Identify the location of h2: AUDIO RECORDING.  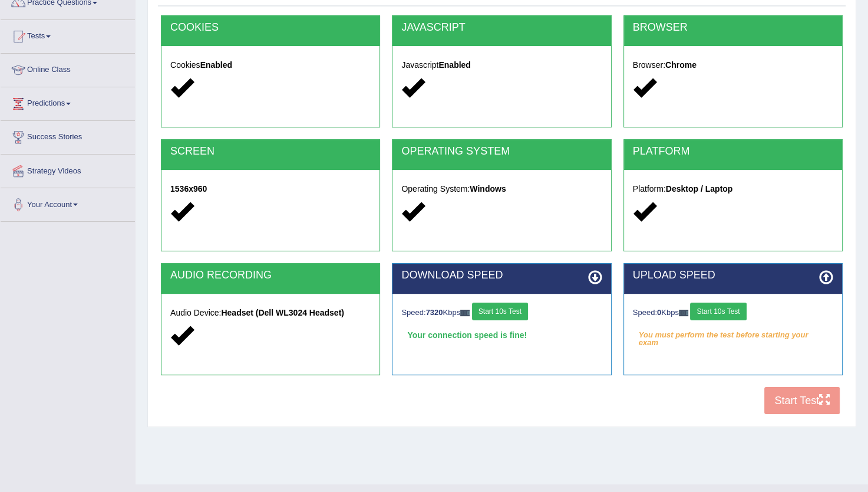
(271, 276).